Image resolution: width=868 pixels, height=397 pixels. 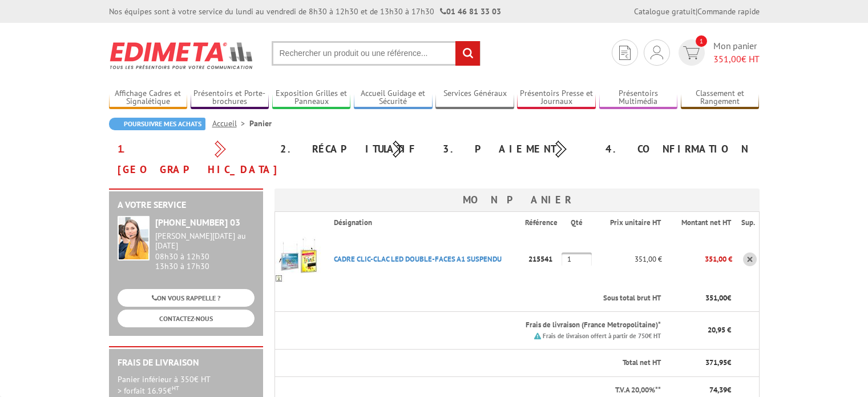 What do you see at coordinates (417, 259) in the screenshot?
I see `a: CADRE CLIC-CLAC LED DOUBLE-FACES A1 SUSPENDU` at bounding box center [417, 259].